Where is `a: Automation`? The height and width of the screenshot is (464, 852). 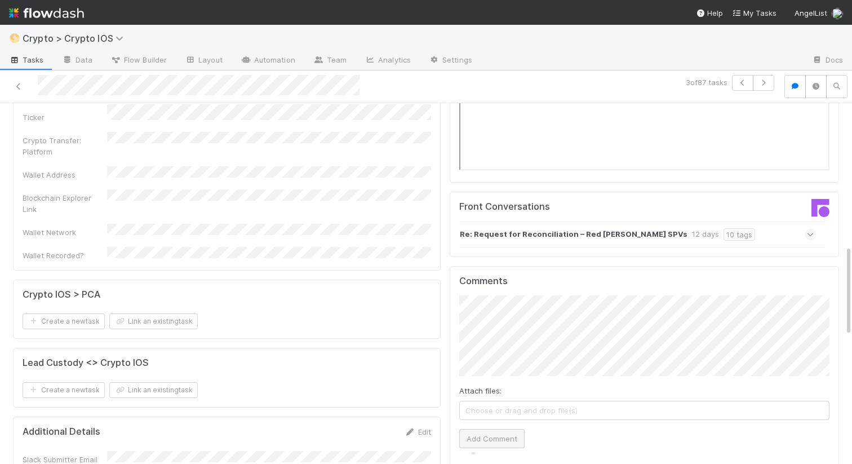 a: Automation is located at coordinates (268, 61).